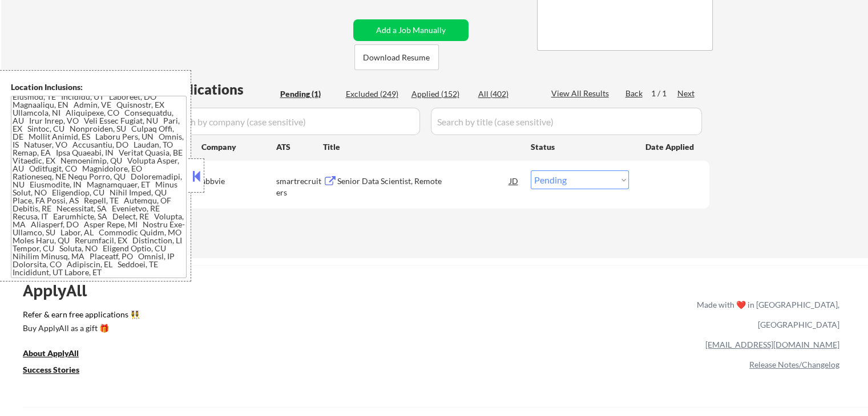  Describe the element at coordinates (51, 369) in the screenshot. I see `u: Success Stories` at that location.